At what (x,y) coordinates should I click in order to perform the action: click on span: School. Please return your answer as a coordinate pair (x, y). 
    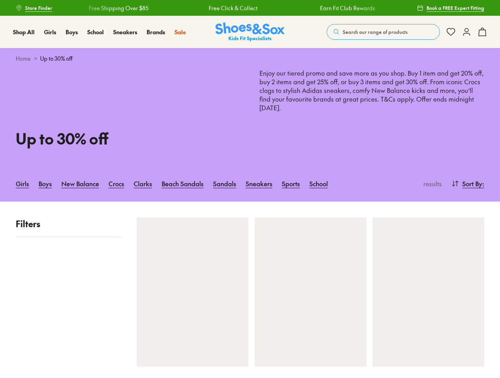
    Looking at the image, I should click on (96, 32).